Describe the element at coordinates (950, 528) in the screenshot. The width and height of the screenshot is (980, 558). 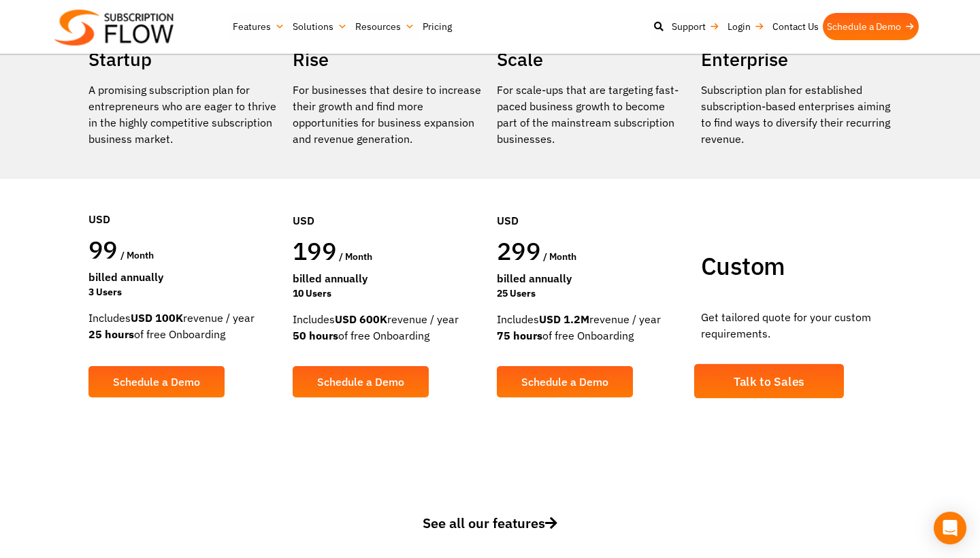
I see `div: Open Intercom Messenger` at that location.